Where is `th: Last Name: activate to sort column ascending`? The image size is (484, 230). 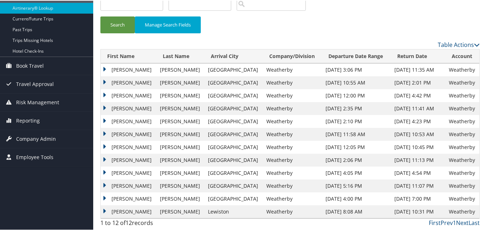 th: Last Name: activate to sort column ascending is located at coordinates (180, 56).